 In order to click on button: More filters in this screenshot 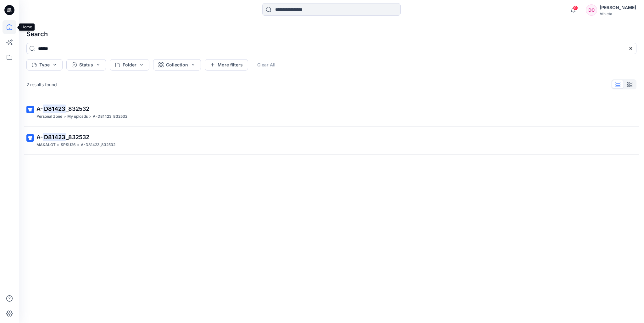, I will do `click(226, 65)`.